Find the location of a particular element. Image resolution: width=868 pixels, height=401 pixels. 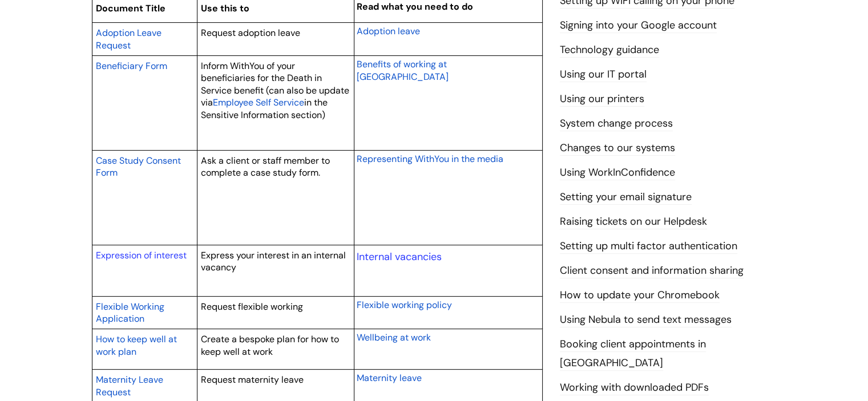

a: How to update your Chromebook is located at coordinates (640, 296).